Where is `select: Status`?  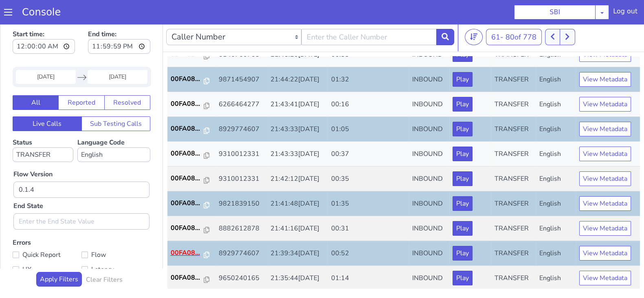 select: Status is located at coordinates (43, 132).